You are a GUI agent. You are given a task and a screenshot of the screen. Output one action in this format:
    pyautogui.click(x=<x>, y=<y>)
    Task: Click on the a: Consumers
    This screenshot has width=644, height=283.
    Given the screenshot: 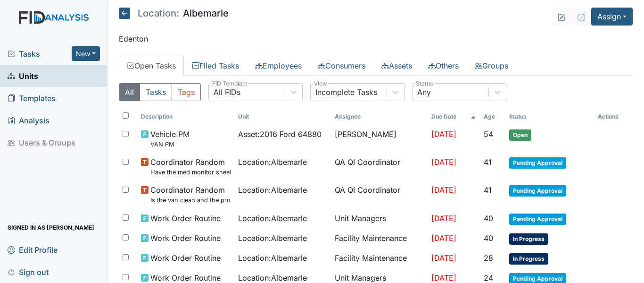 What is the action you would take?
    pyautogui.click(x=341, y=65)
    